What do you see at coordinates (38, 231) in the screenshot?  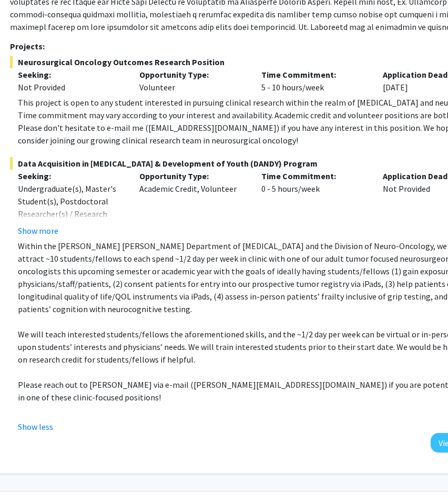 I see `button: Show more` at bounding box center [38, 231].